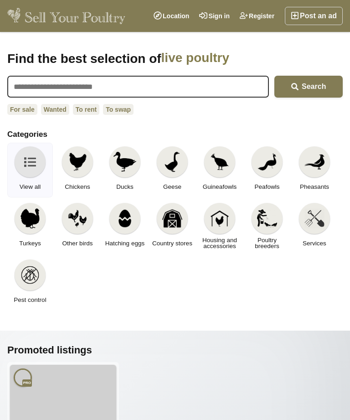 The width and height of the screenshot is (350, 420). What do you see at coordinates (27, 383) in the screenshot?
I see `span: Professional member` at bounding box center [27, 383].